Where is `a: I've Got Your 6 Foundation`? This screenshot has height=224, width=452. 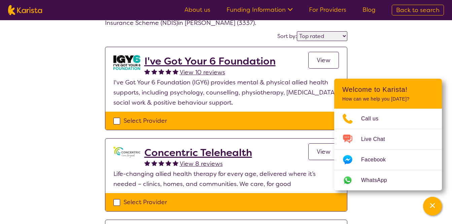 a: I've Got Your 6 Foundation is located at coordinates (210, 61).